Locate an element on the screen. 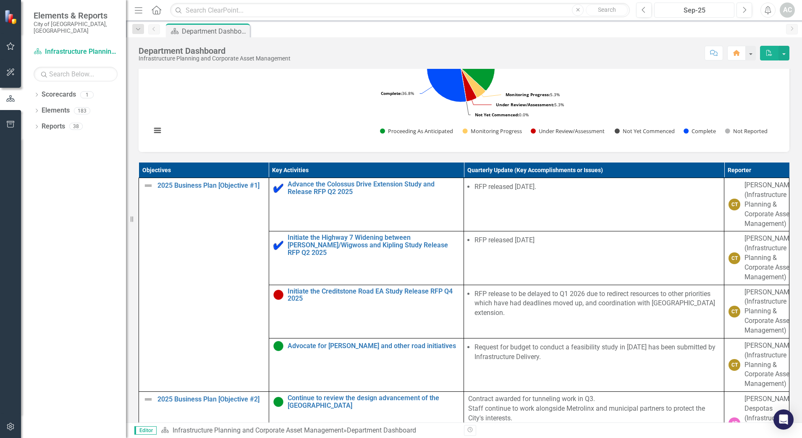  button: Sep-25 is located at coordinates (694, 10).